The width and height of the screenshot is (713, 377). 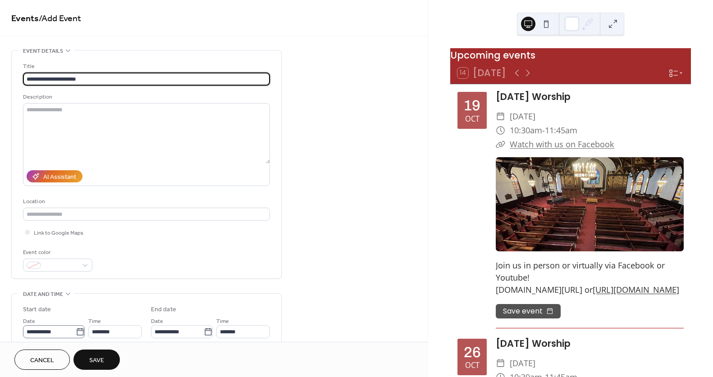 What do you see at coordinates (37, 310) in the screenshot?
I see `div: Start date` at bounding box center [37, 310].